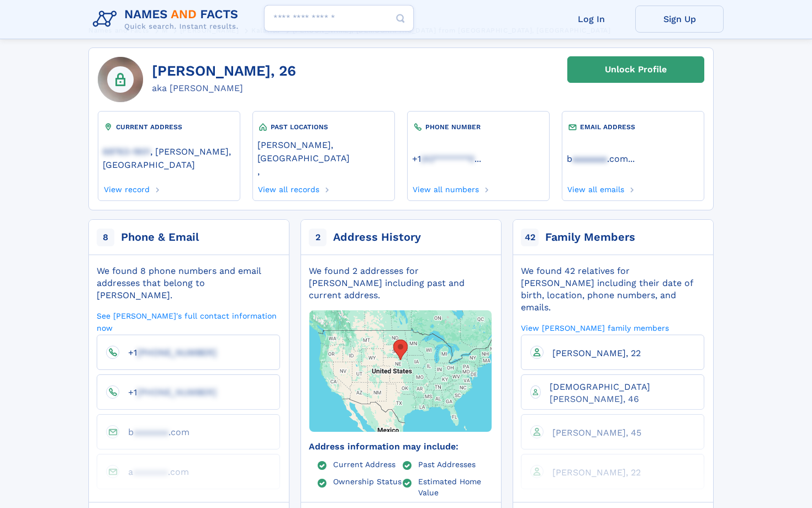 This screenshot has height=508, width=812. Describe the element at coordinates (105, 237) in the screenshot. I see `span: 8` at that location.